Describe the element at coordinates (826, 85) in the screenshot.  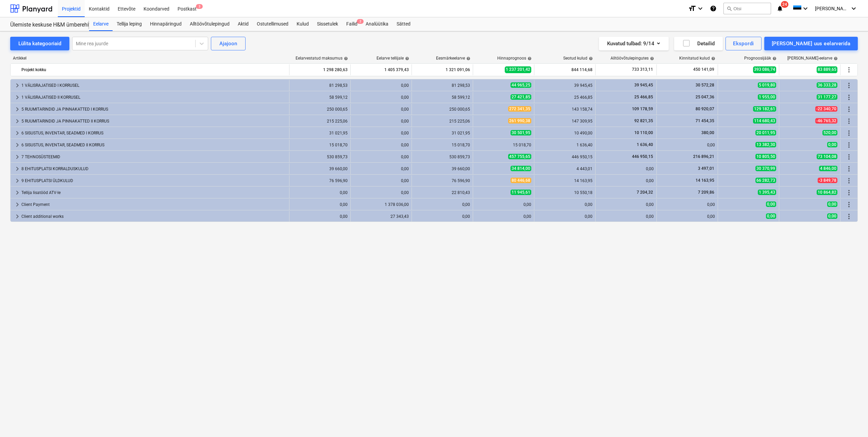
I see `span: 36 333,28` at that location.